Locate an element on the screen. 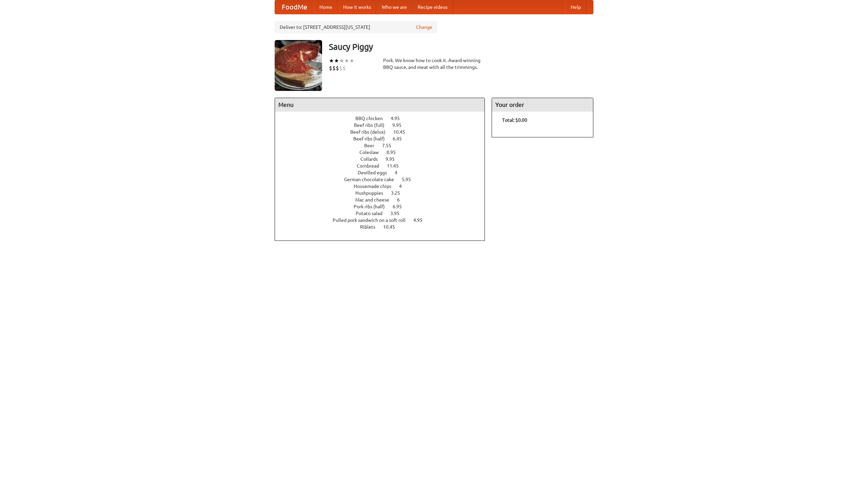 This screenshot has width=868, height=480. span: Pork ribs (half) is located at coordinates (372, 207).